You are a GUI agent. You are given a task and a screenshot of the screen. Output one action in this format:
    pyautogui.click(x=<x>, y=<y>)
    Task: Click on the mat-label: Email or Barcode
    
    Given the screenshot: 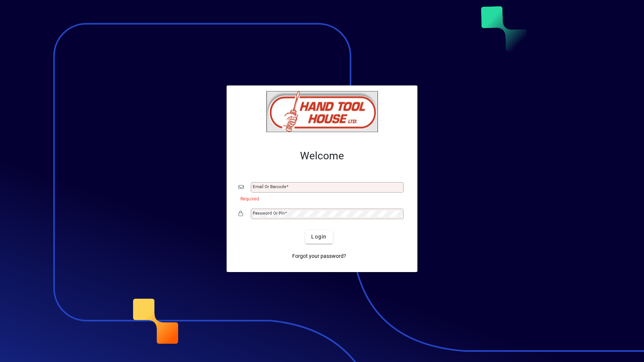 What is the action you would take?
    pyautogui.click(x=269, y=187)
    